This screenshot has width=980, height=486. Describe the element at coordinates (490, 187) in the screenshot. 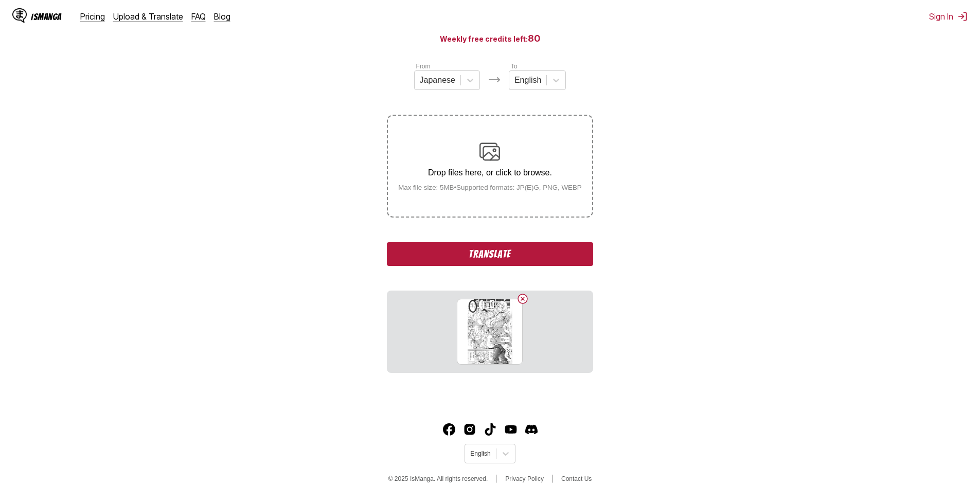

I see `small: Max file size: 5MB • Supported formats: JP(E)G, PNG, WEBP` at that location.